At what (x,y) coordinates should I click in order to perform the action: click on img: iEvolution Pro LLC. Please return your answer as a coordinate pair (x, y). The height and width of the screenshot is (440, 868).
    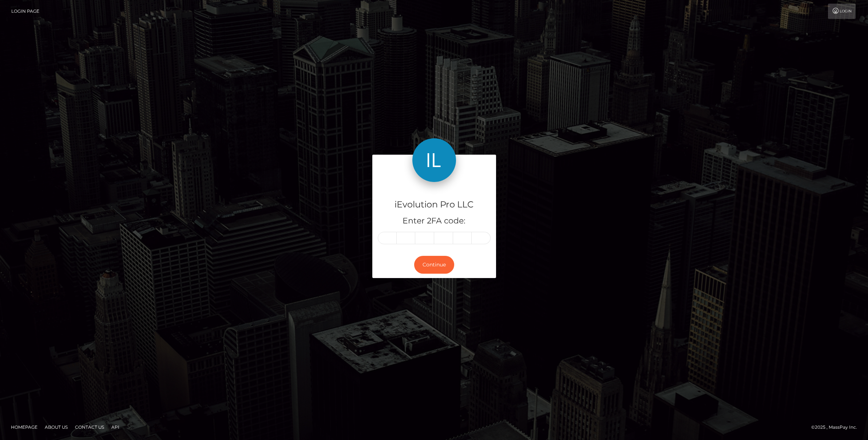
    Looking at the image, I should click on (434, 160).